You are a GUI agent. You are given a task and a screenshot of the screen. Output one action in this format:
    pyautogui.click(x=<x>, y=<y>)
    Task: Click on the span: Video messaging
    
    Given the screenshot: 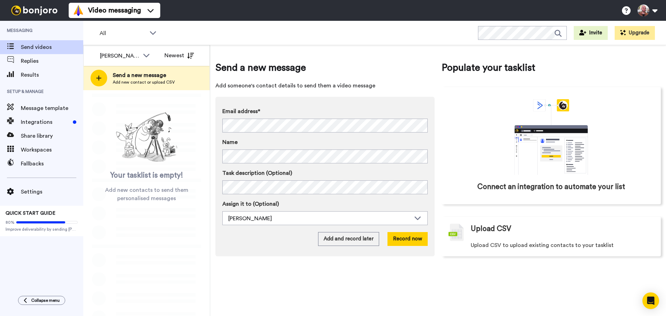 What is the action you would take?
    pyautogui.click(x=115, y=10)
    